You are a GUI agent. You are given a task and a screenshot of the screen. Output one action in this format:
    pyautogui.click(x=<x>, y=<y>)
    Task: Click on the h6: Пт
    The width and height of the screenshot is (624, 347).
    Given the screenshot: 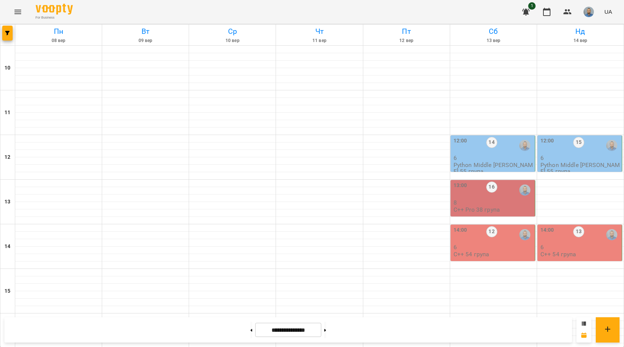 What is the action you would take?
    pyautogui.click(x=406, y=31)
    